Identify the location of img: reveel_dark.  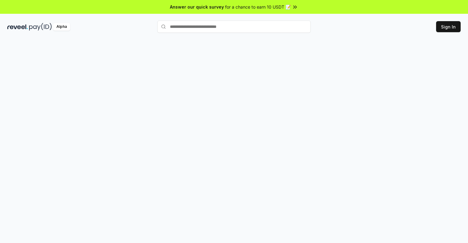
(17, 27).